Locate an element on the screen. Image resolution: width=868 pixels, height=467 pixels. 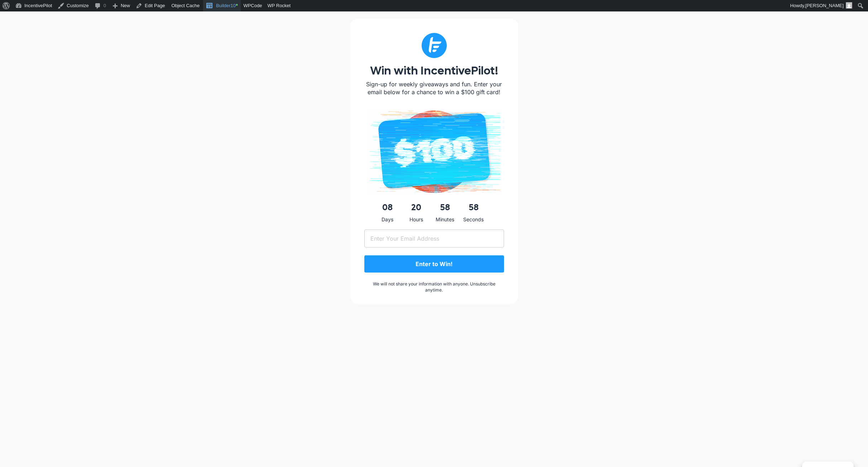
div: Days is located at coordinates (388, 219).